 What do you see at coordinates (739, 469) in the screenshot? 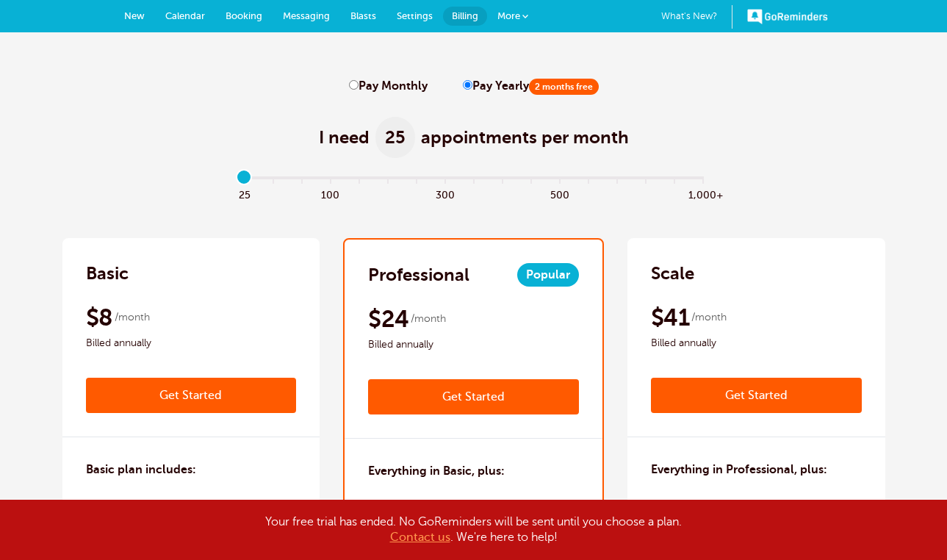
I see `h3: Everything in Professional, plus:` at bounding box center [739, 469].